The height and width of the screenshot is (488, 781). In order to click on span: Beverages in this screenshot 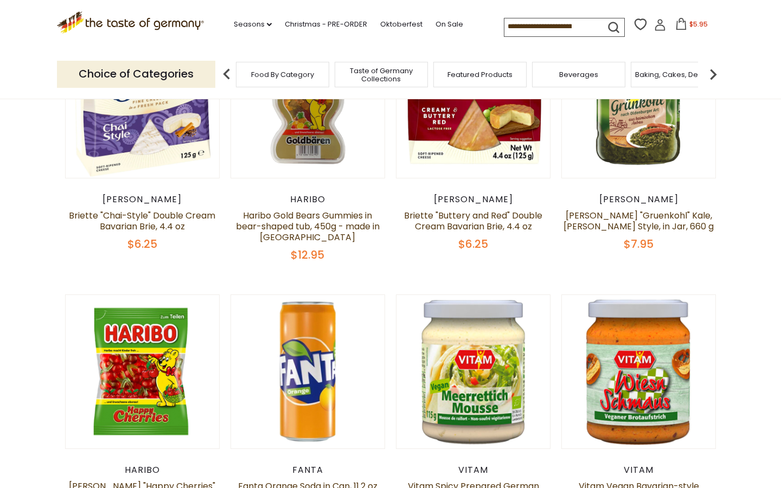, I will do `click(579, 74)`.